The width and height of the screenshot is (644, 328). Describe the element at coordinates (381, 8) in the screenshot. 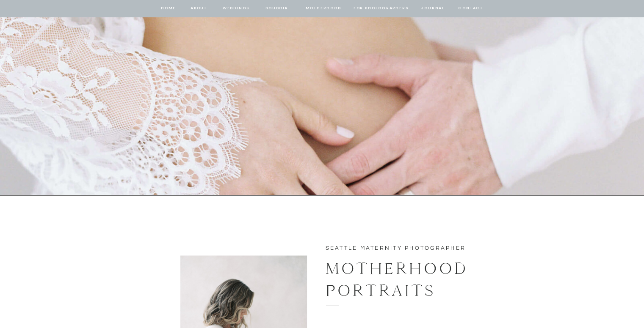

I see `a: for photographers` at that location.